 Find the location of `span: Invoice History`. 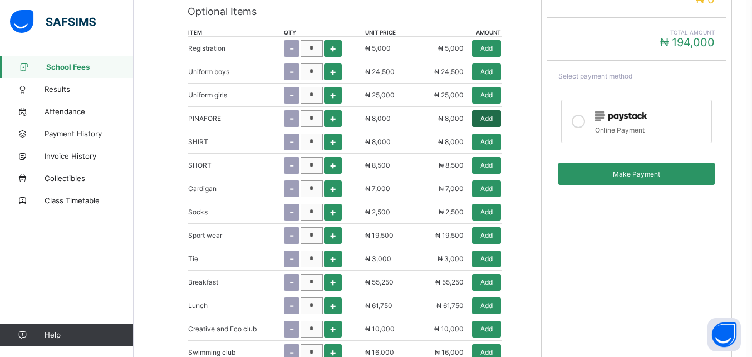

span: Invoice History is located at coordinates (89, 156).